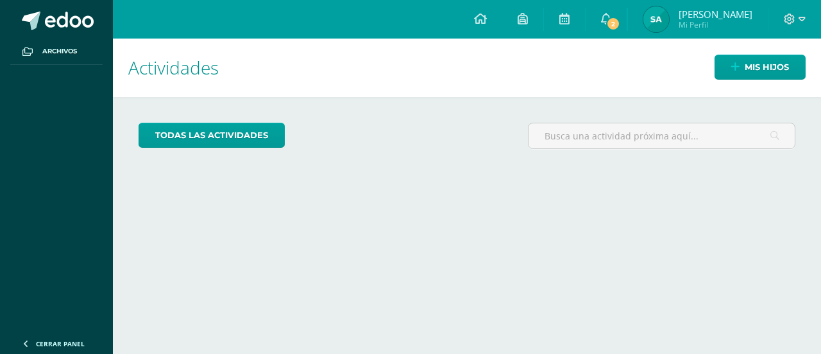 The image size is (821, 354). Describe the element at coordinates (60, 343) in the screenshot. I see `span: Cerrar panel` at that location.